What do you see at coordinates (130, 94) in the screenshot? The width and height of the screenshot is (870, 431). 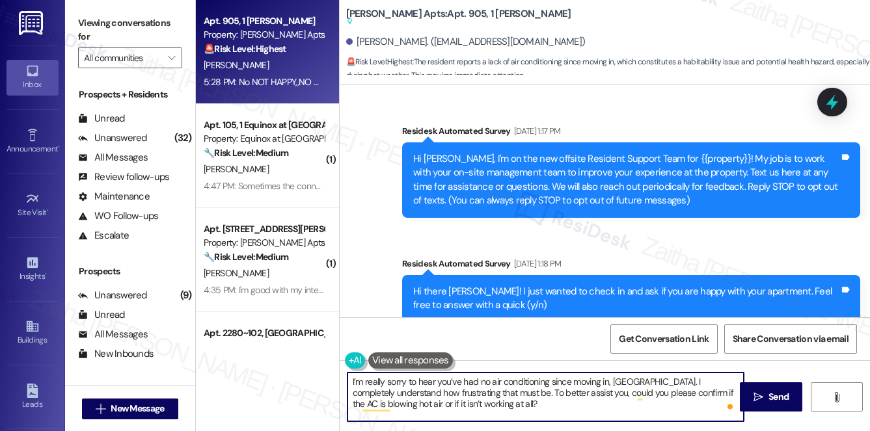 I see `div: Prospects + Residents` at bounding box center [130, 94].